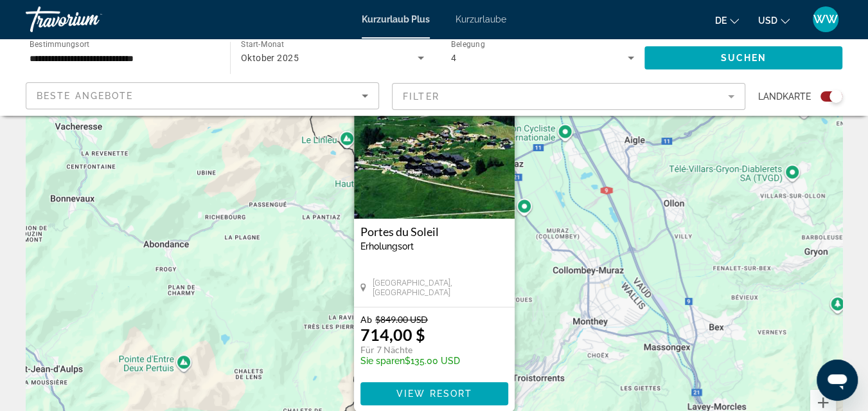 Image resolution: width=868 pixels, height=411 pixels. Describe the element at coordinates (270, 58) in the screenshot. I see `span: Oktober 2025` at that location.